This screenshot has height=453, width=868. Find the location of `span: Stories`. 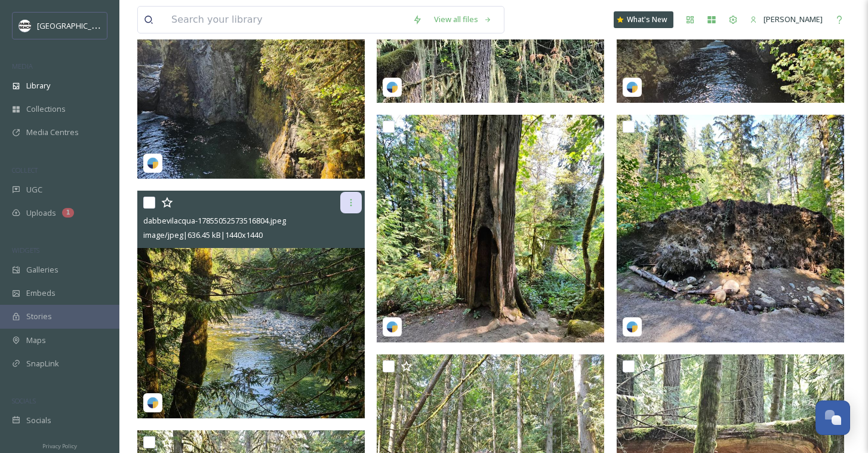

span: Stories is located at coordinates (39, 316).